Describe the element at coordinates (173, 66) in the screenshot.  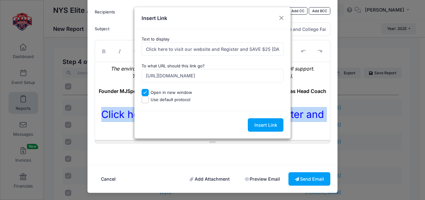
I see `label: To what URL should this link go?` at that location.